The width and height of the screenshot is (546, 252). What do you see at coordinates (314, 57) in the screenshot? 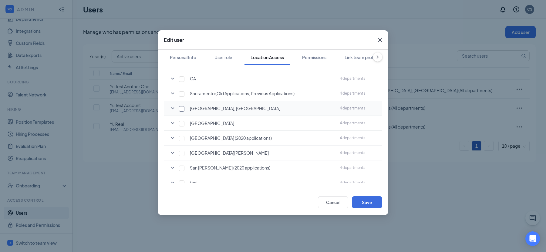
I see `div: Permissions` at bounding box center [314, 57].